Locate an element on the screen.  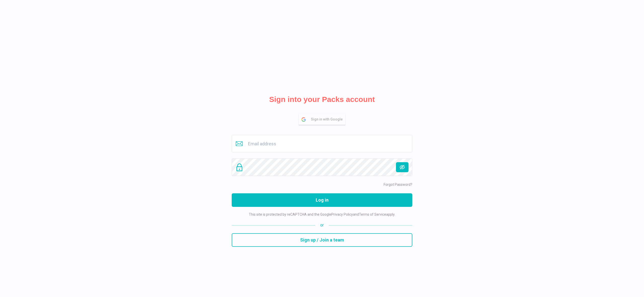
a: Terms of Service is located at coordinates (373, 214).